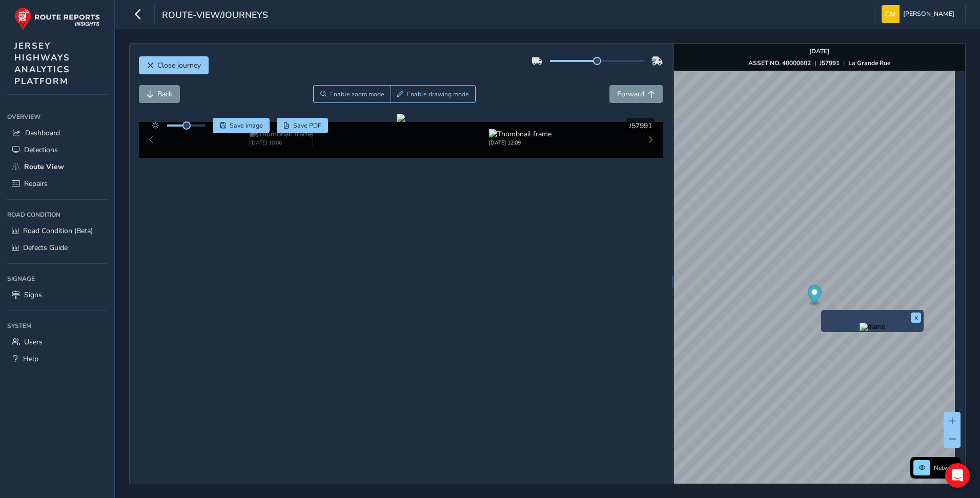  What do you see at coordinates (872, 327) in the screenshot?
I see `img: frame` at bounding box center [872, 327].